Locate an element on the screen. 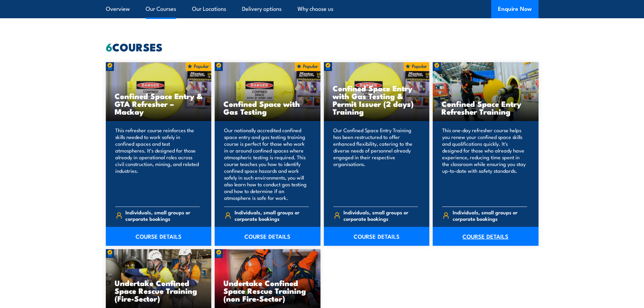 This screenshot has width=644, height=308. p: Our Confined Space Entry Training has been restructured to offer enhanced flexibility, catering t... is located at coordinates (375, 164).